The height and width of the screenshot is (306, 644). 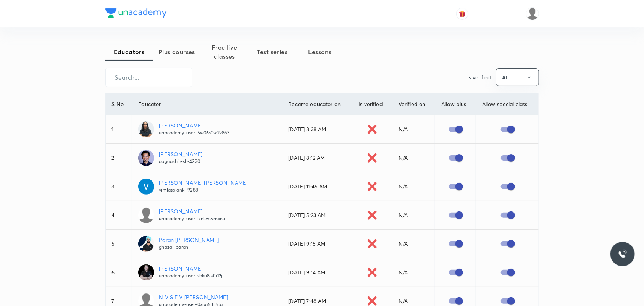 I want to click on img: ttu, so click(x=623, y=254).